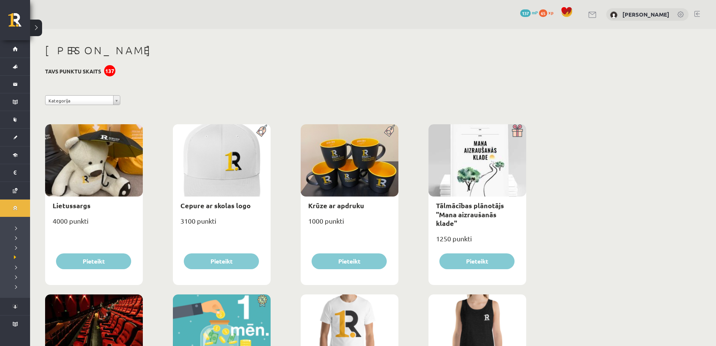  I want to click on img: Dāvana ar pārsteigumu, so click(518, 130).